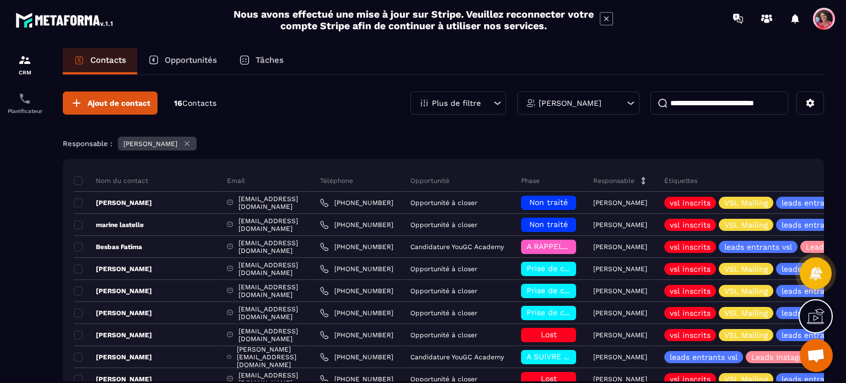 The image size is (846, 383). What do you see at coordinates (111, 181) in the screenshot?
I see `p: Nom du contact` at bounding box center [111, 181].